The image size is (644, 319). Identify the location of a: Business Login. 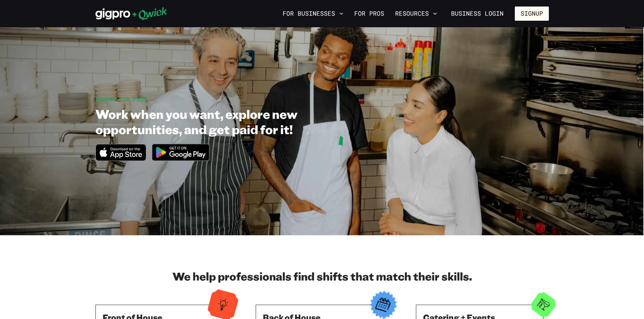
(478, 14).